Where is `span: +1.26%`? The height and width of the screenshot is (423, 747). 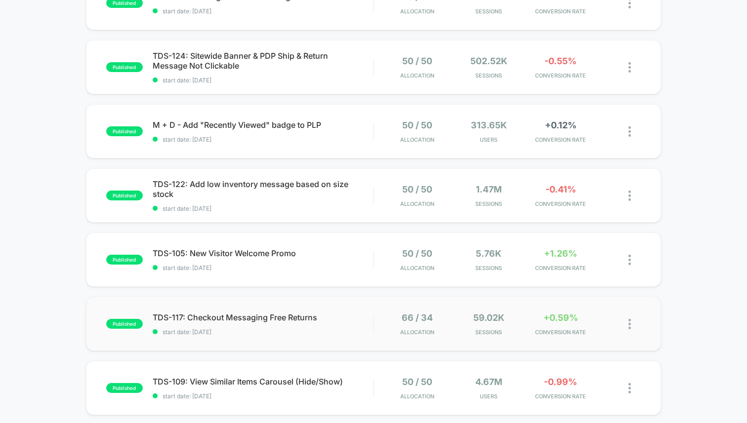 span: +1.26% is located at coordinates (560, 253).